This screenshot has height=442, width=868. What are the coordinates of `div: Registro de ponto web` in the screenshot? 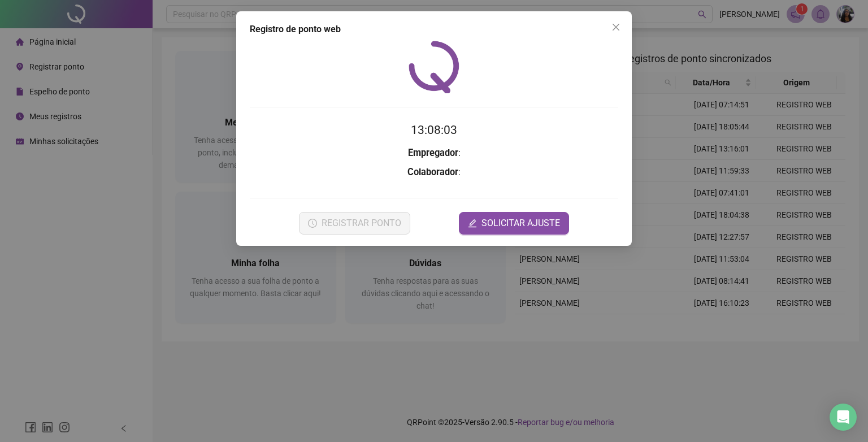 It's located at (434, 29).